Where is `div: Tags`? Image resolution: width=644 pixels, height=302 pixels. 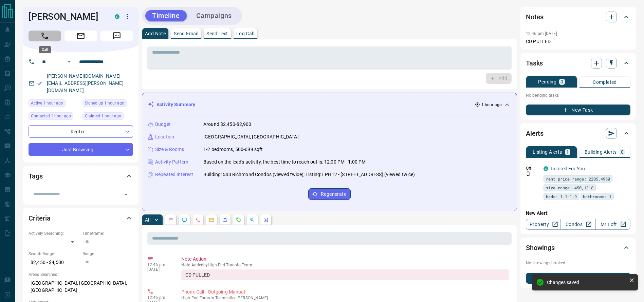 div: Tags is located at coordinates (81, 176).